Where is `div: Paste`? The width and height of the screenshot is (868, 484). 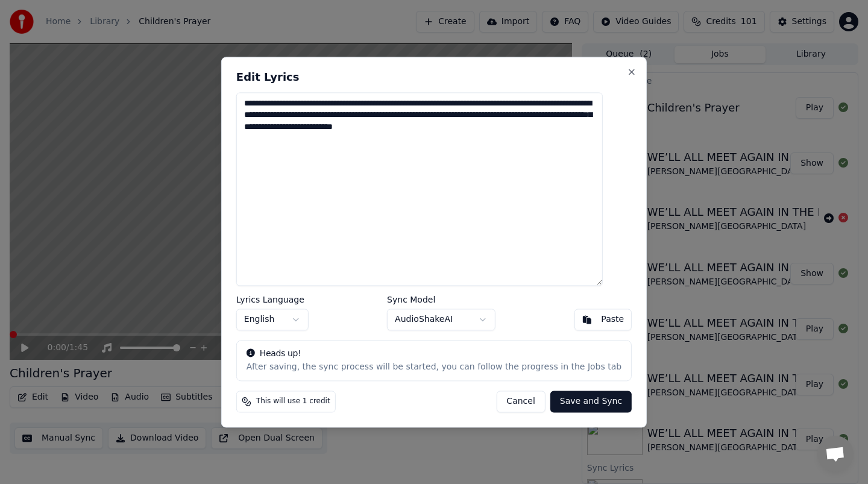 div: Paste is located at coordinates (613, 320).